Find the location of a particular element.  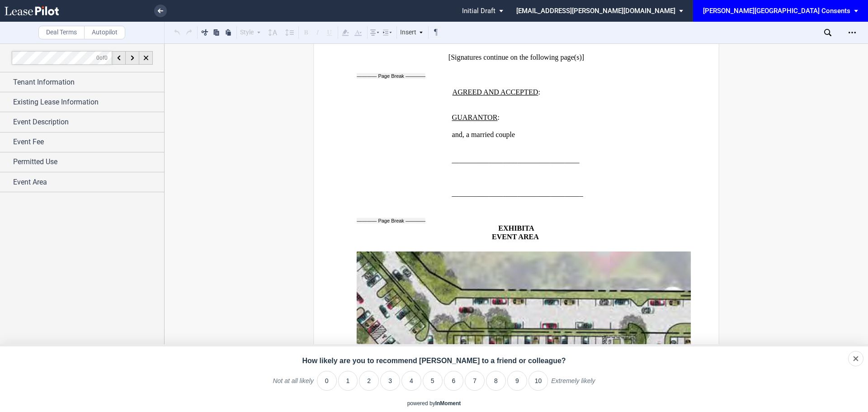

label: Deal Terms is located at coordinates (61, 32).